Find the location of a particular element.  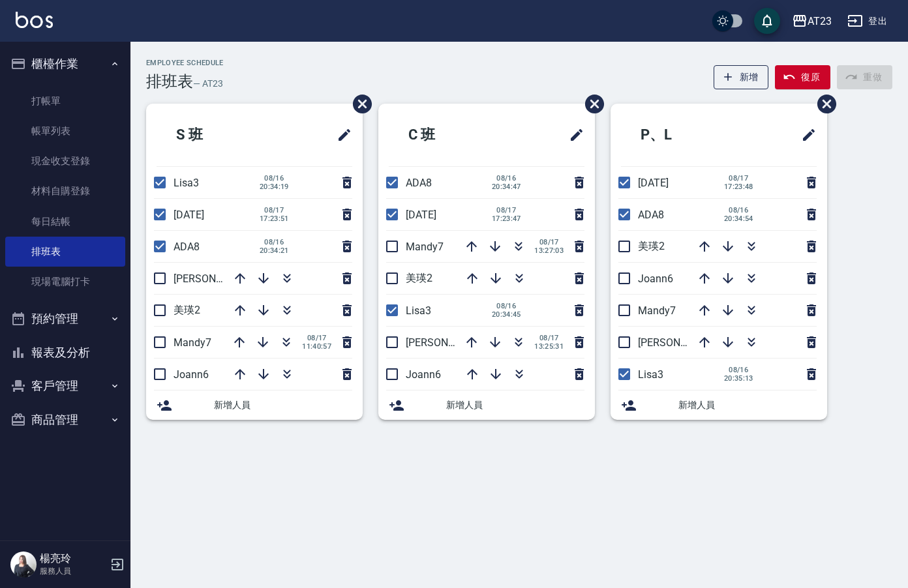

h5: 楊亮玲 is located at coordinates (73, 559).